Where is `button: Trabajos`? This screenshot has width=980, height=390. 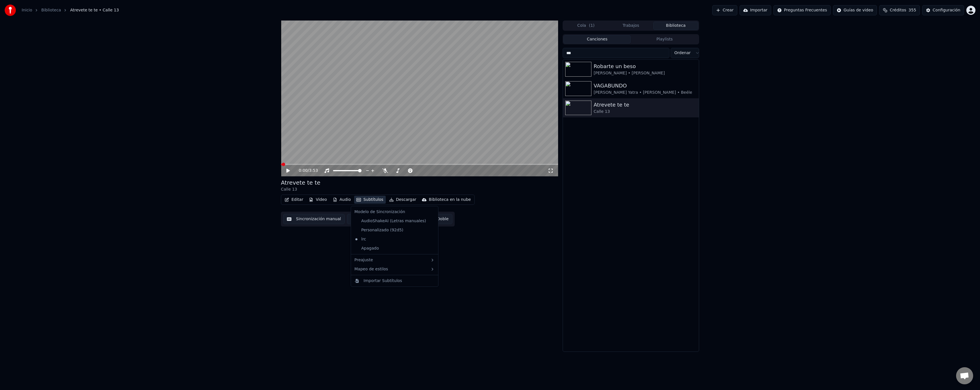 button: Trabajos is located at coordinates (631, 26).